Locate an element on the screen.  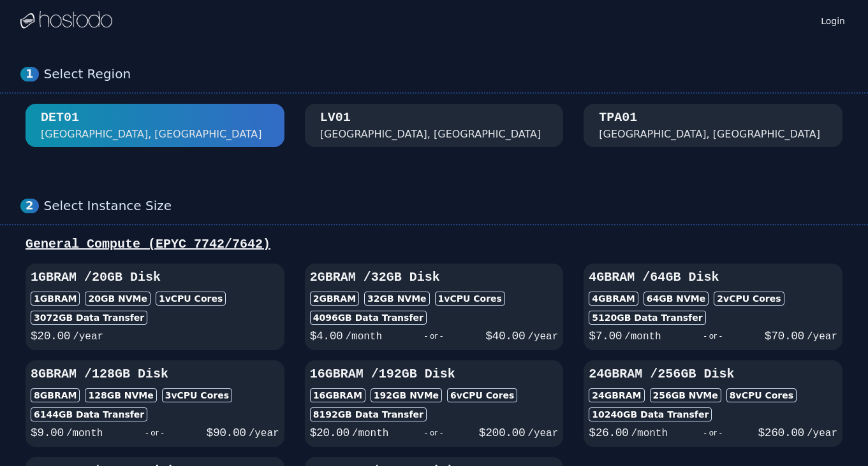
div: General Compute (EPYC 7742/7642) is located at coordinates (434, 245).